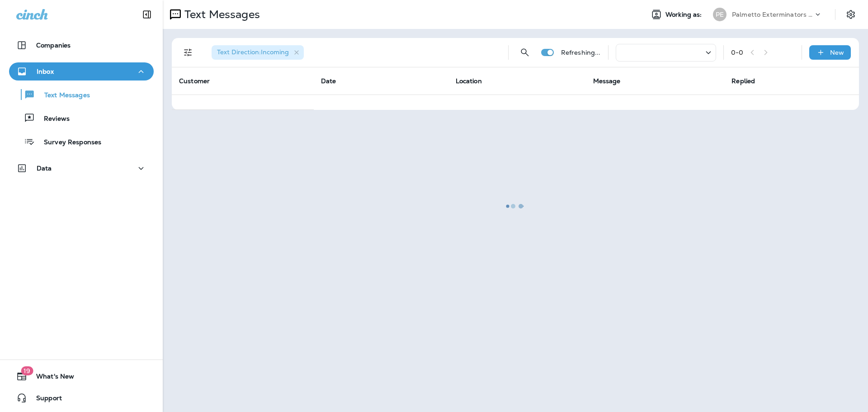 The image size is (868, 412). What do you see at coordinates (81, 45) in the screenshot?
I see `button: Companies` at bounding box center [81, 45].